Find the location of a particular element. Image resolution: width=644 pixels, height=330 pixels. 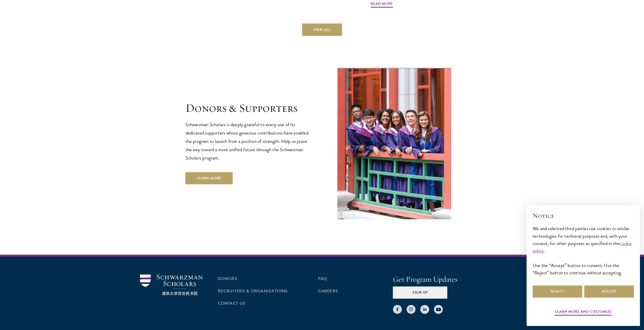

button: Sign Up is located at coordinates (420, 293).